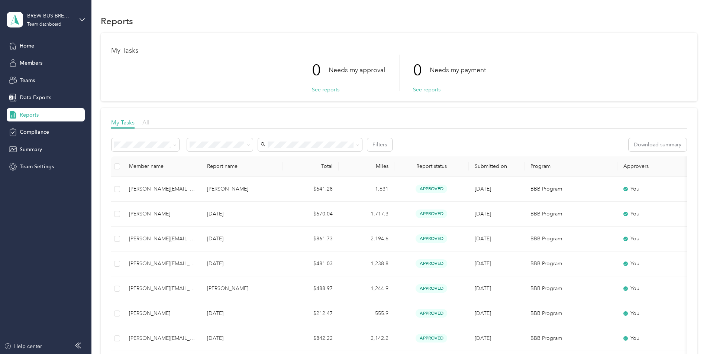  Describe the element at coordinates (366, 314) in the screenshot. I see `td: 555.9` at that location.